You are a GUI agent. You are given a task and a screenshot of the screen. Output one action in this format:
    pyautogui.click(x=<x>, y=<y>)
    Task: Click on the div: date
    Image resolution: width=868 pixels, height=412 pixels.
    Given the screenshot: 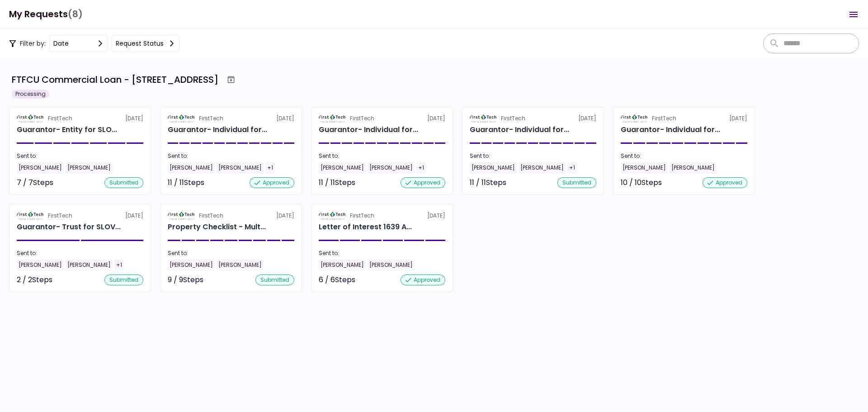 What is the action you would take?
    pyautogui.click(x=61, y=43)
    